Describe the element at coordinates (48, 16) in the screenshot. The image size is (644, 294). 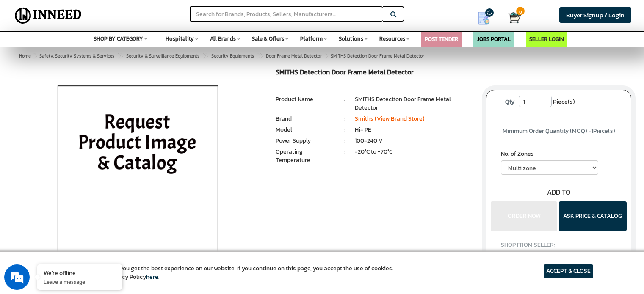
I see `img: Inneed.Market` at that location.